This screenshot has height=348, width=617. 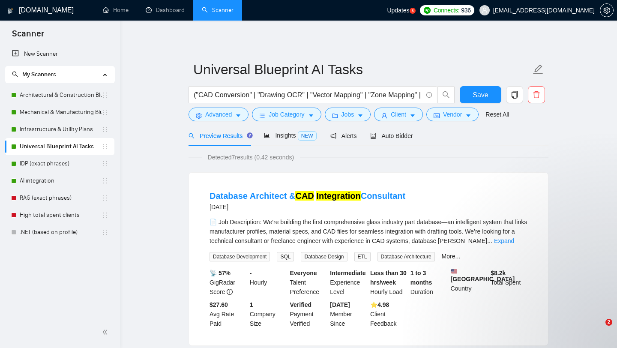 I want to click on a: RAG (exact phrases), so click(x=60, y=198).